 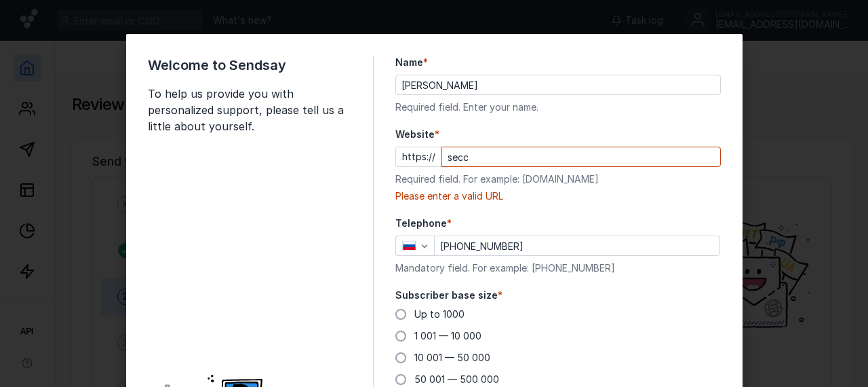 I want to click on font: Subscriber base size, so click(x=446, y=295).